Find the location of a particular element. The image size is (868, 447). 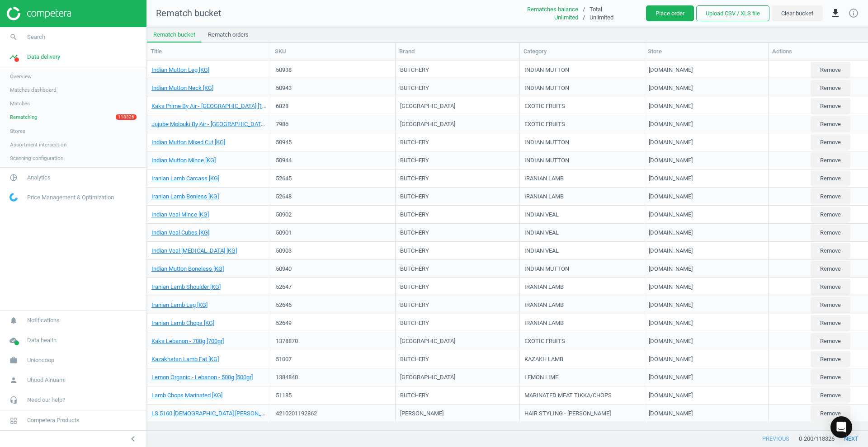

div: 50944 is located at coordinates (283, 160).